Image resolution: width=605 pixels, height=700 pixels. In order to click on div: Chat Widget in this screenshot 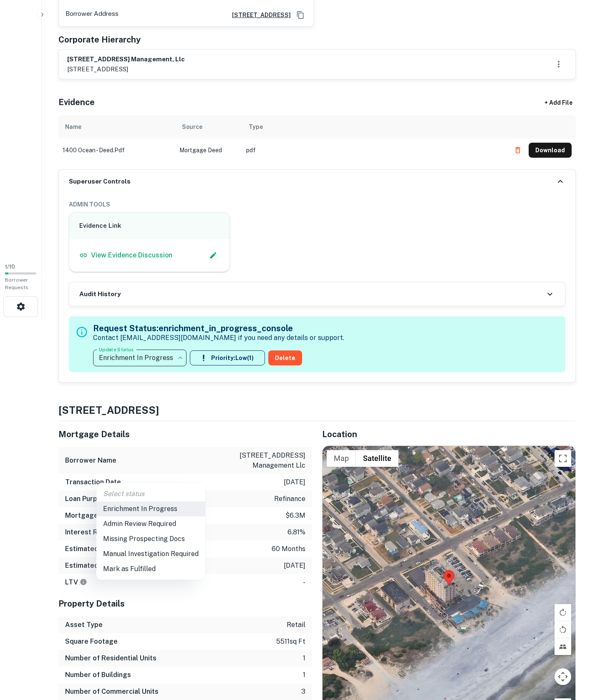, I will do `click(584, 653)`.